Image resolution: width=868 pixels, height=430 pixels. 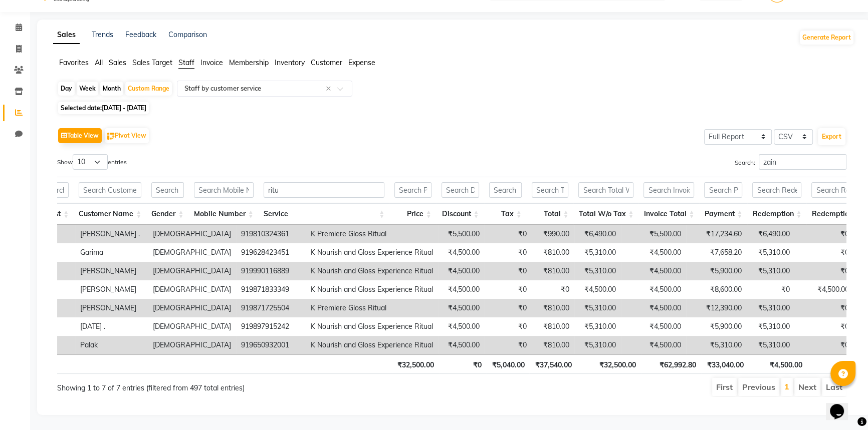 What do you see at coordinates (330, 89) in the screenshot?
I see `span: Clear all` at bounding box center [330, 89].